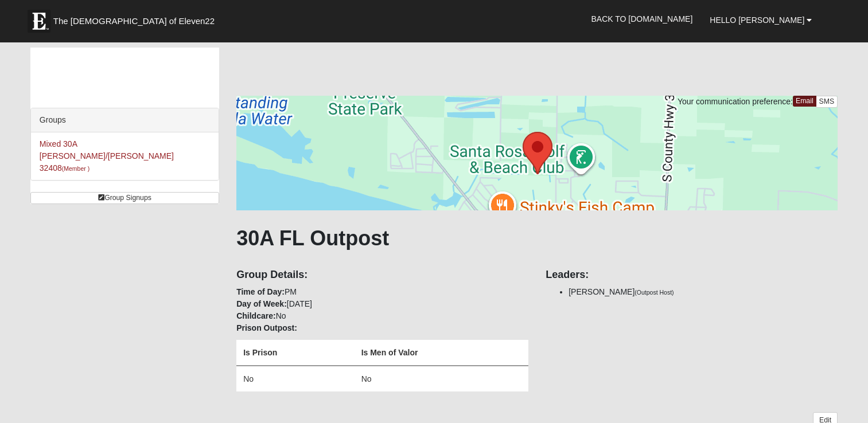 The width and height of the screenshot is (868, 423). I want to click on h1: 30A FL Outpost, so click(537, 238).